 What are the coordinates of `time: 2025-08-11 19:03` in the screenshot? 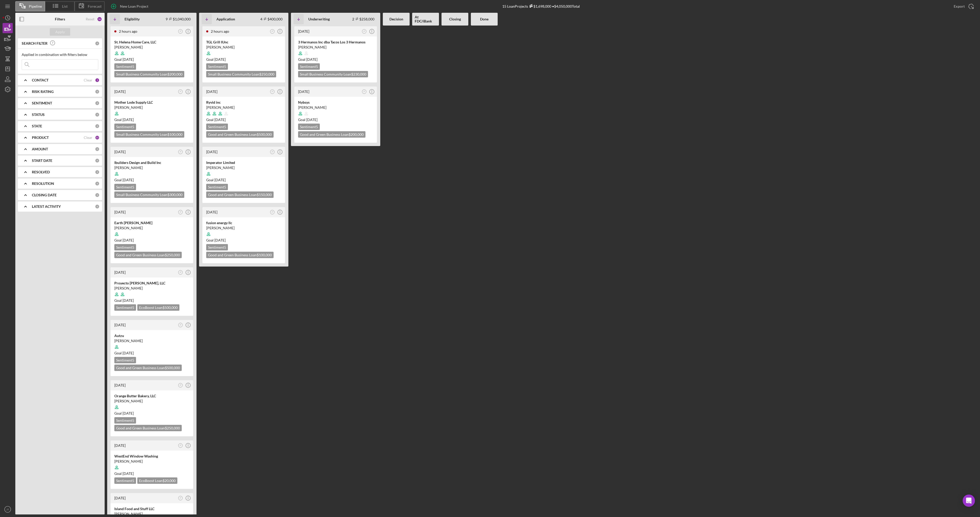 It's located at (304, 91).